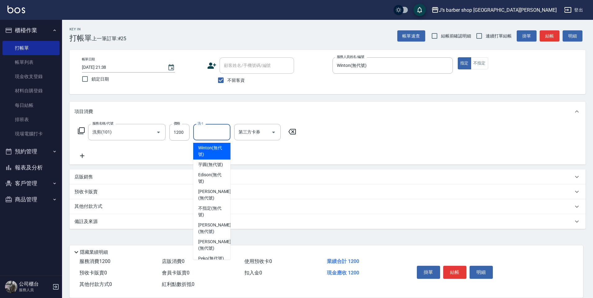 The width and height of the screenshot is (593, 298). Describe the element at coordinates (31, 91) in the screenshot. I see `a: 材料自購登錄` at that location.